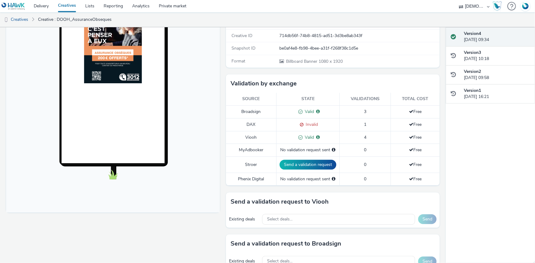 The width and height of the screenshot is (535, 263). What do you see at coordinates (251, 165) in the screenshot?
I see `td: Stroer` at bounding box center [251, 165].